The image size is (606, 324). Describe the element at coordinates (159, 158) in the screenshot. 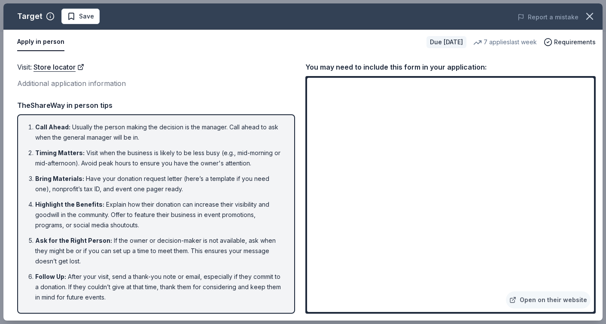

I see `li: Visit when the business is likely to be less busy (e.g., mid-morning or mid-afternoon). Avoid pea...` at that location.